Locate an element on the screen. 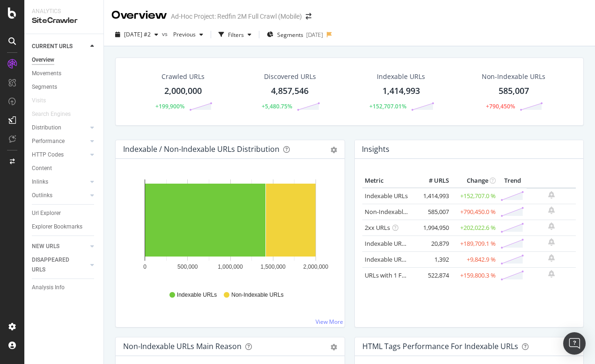  a: Indexable URLs with Bad H1 is located at coordinates (403, 244).